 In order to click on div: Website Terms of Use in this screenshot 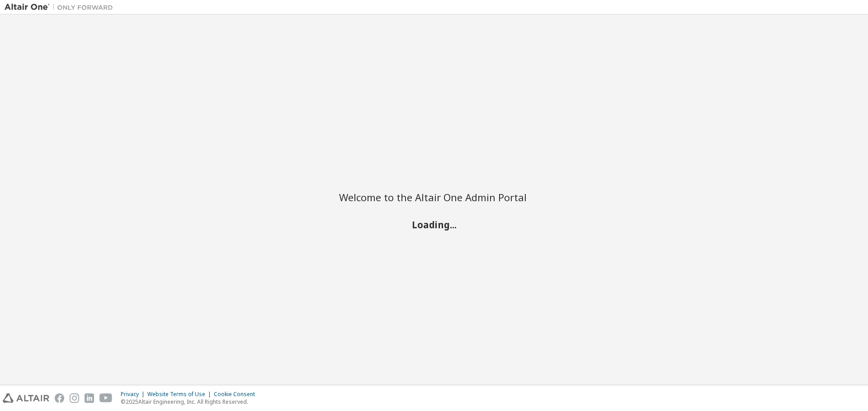, I will do `click(180, 395)`.